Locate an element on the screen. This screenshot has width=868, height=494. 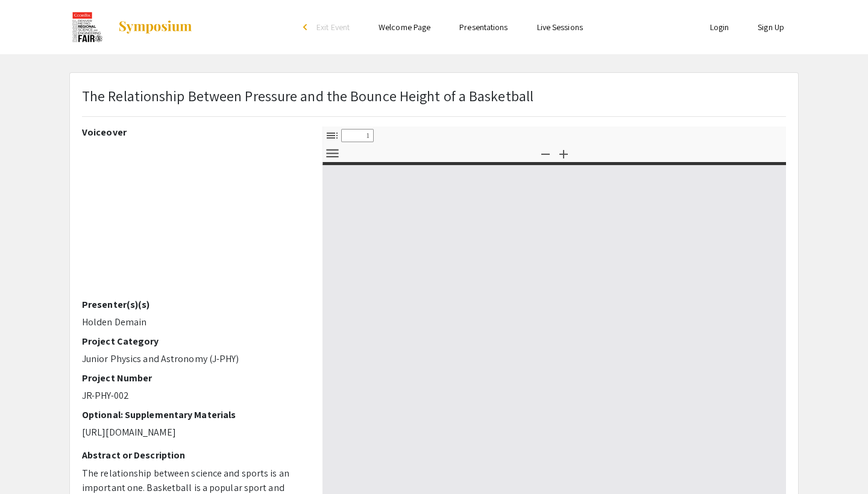
a: Login is located at coordinates (720, 27).